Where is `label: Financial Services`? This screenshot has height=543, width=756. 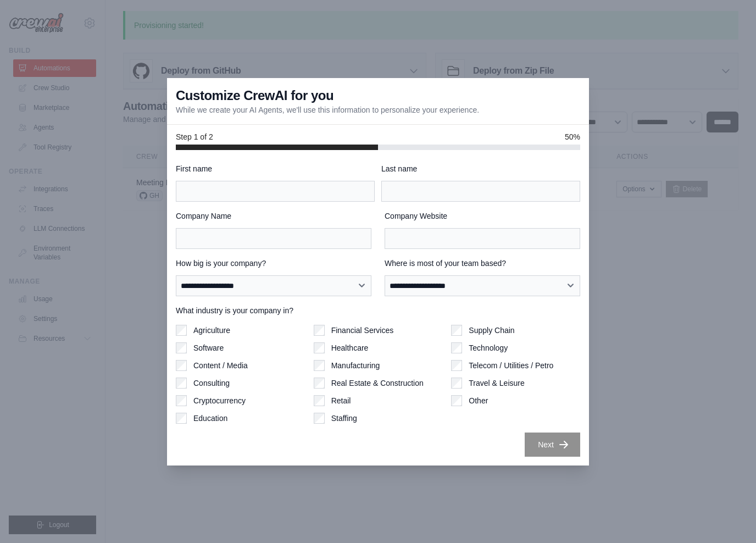
label: Financial Services is located at coordinates (362, 330).